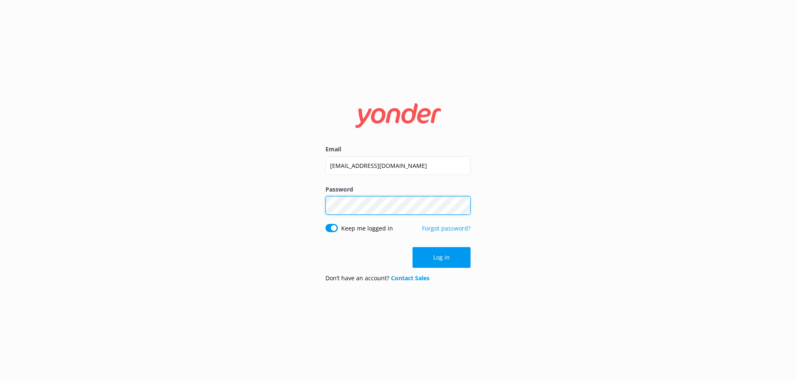 The width and height of the screenshot is (796, 381). I want to click on button: Show password, so click(462, 206).